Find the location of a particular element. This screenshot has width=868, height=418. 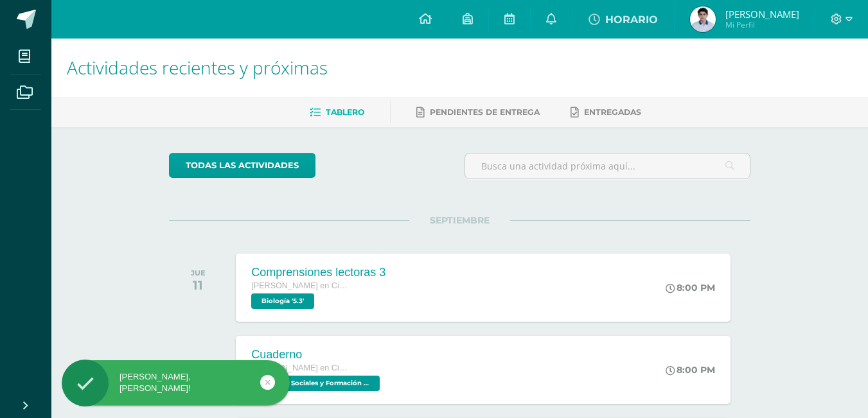

a: todas las Actividades is located at coordinates (242, 165).